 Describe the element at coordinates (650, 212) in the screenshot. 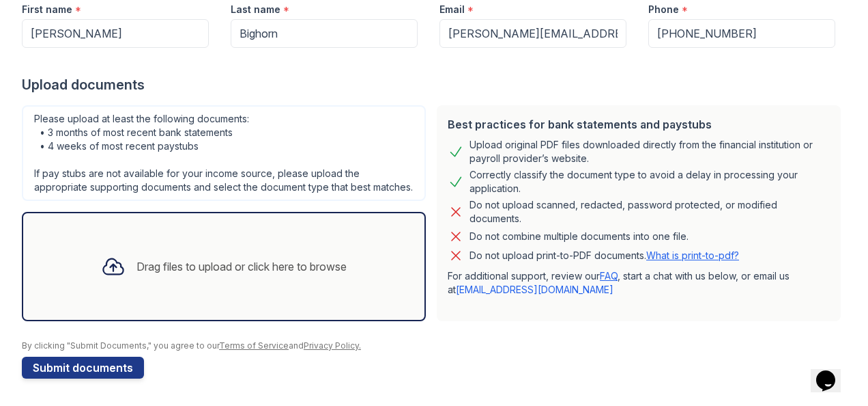

I see `div: Do not upload scanned, redacted, password protected, or modified documents.` at that location.